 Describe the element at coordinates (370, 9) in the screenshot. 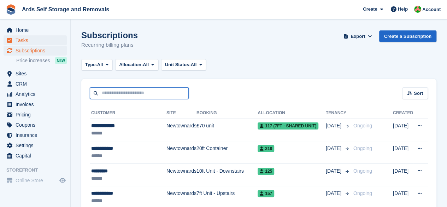

I see `span: Create` at that location.